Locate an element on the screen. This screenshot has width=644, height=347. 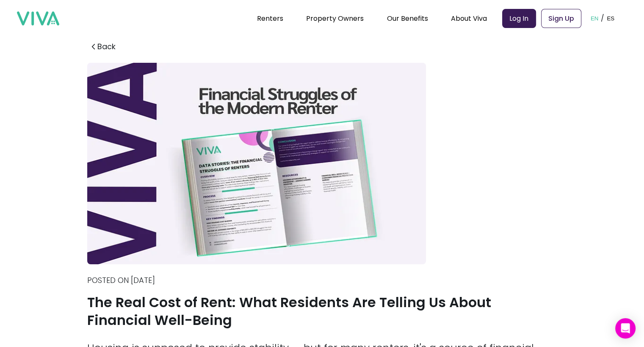
button: ES is located at coordinates (610, 18).